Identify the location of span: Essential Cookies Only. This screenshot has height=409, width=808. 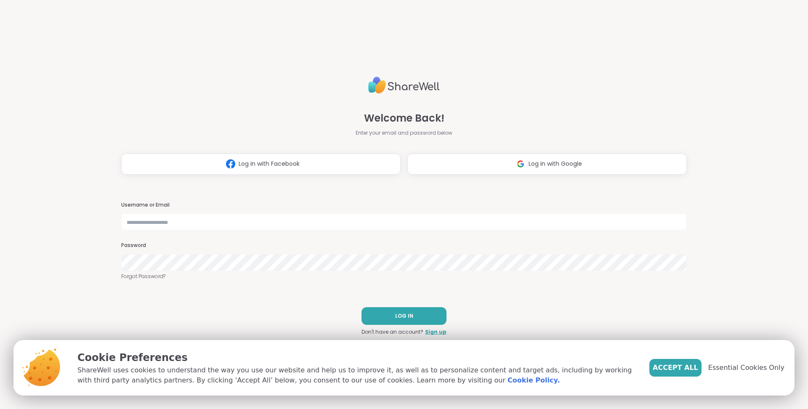
(746, 368).